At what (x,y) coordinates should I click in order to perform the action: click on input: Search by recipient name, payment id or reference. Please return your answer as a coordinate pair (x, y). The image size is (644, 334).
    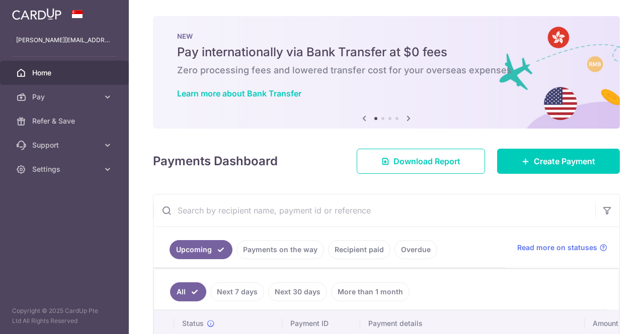
    Looking at the image, I should click on (374, 211).